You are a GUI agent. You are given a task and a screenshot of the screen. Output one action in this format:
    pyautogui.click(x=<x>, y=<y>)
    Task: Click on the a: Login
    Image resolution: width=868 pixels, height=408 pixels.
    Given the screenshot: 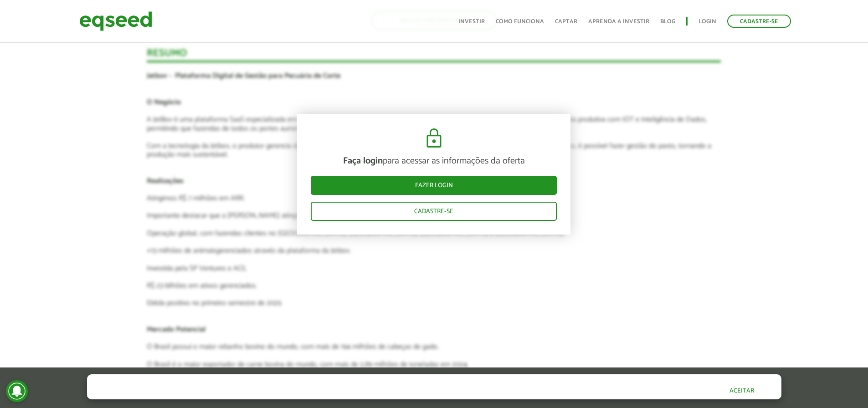 What is the action you would take?
    pyautogui.click(x=707, y=22)
    